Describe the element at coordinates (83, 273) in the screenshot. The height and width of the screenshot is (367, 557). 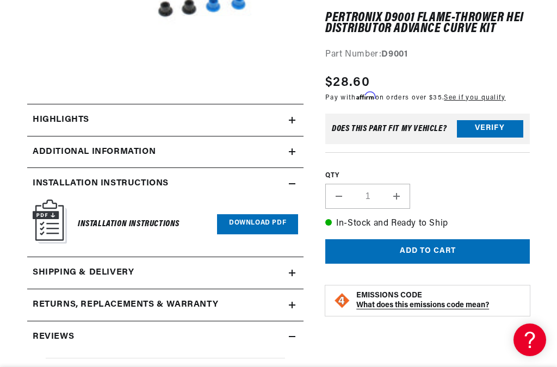
I see `h2: Shipping & Delivery` at that location.